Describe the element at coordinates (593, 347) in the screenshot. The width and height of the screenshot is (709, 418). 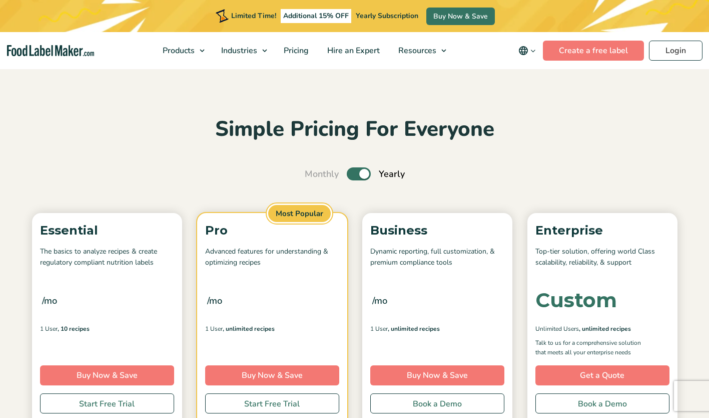
I see `p: Talk to us for a comprehensive solution that meets all your enterprise needs` at that location.